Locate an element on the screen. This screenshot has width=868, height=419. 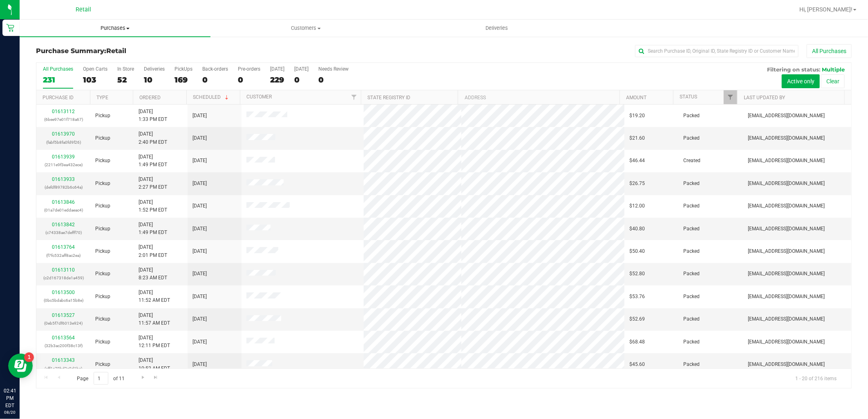
p: 08/20 is located at coordinates (10, 412).